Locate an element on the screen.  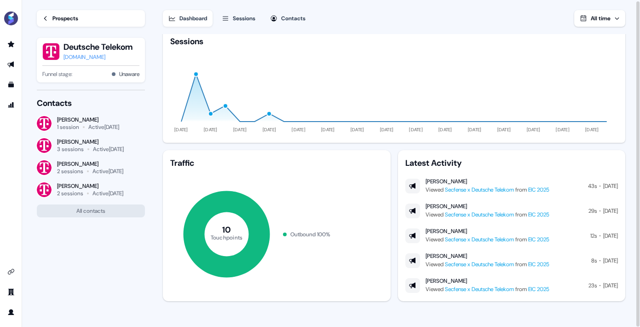
div: Outbound 100 % is located at coordinates (310, 234).